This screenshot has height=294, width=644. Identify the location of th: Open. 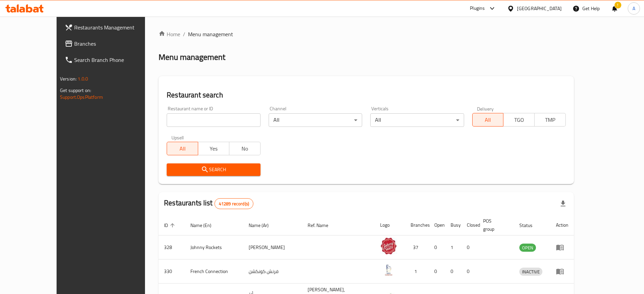
(437, 225).